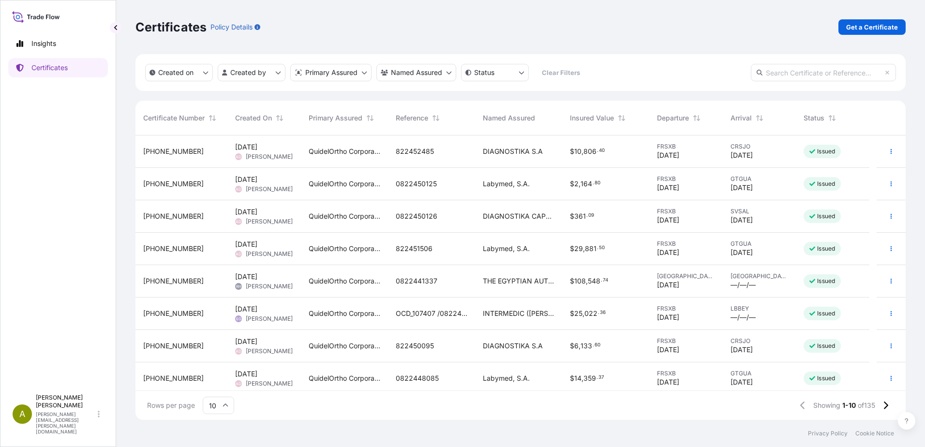  Describe the element at coordinates (416, 184) in the screenshot. I see `span: 0822450125` at that location.